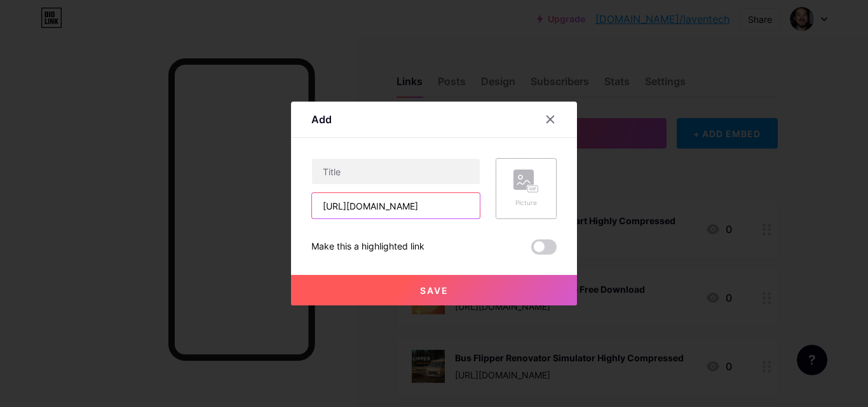 The height and width of the screenshot is (407, 868). What do you see at coordinates (321, 120) in the screenshot?
I see `div: Add` at bounding box center [321, 120].